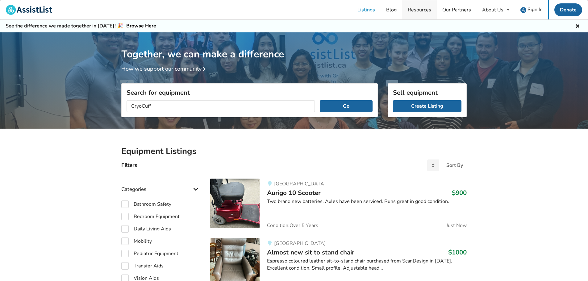  I want to click on a: How we support our community, so click(164, 69).